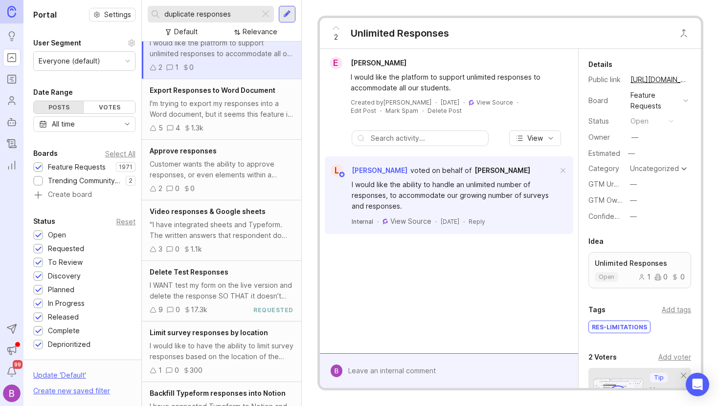 Image resolution: width=719 pixels, height=406 pixels. What do you see at coordinates (63, 124) in the screenshot?
I see `div: All time` at bounding box center [63, 124].